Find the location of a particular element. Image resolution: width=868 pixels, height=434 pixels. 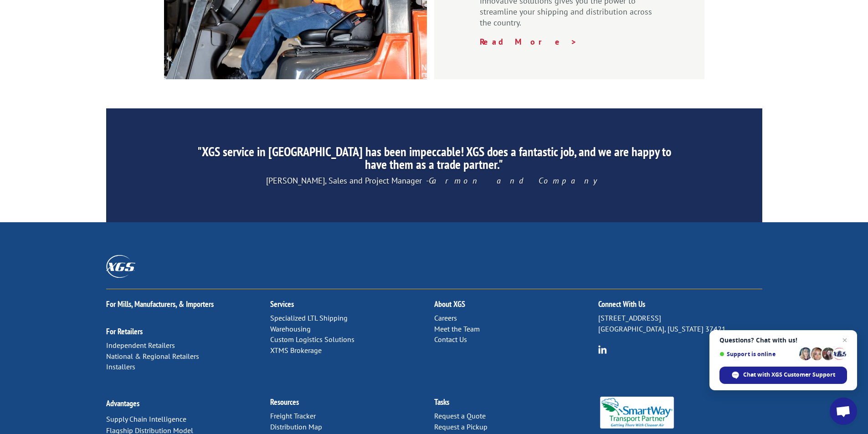

a: Installers is located at coordinates (121, 367).